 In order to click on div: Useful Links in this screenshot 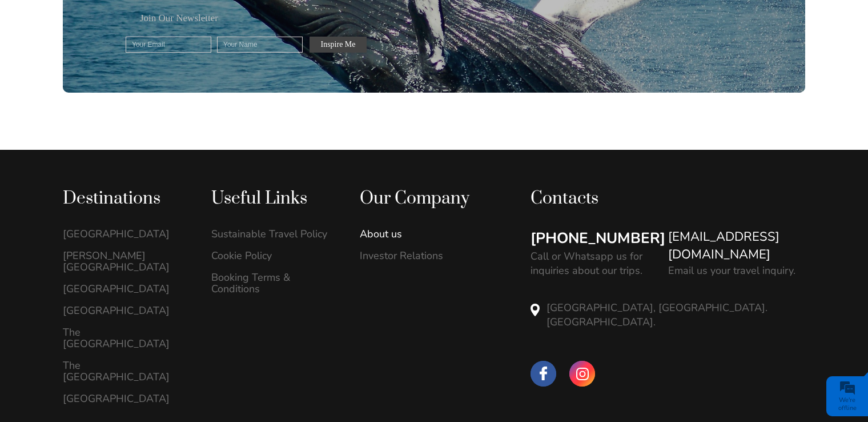, I will do `click(273, 198)`.